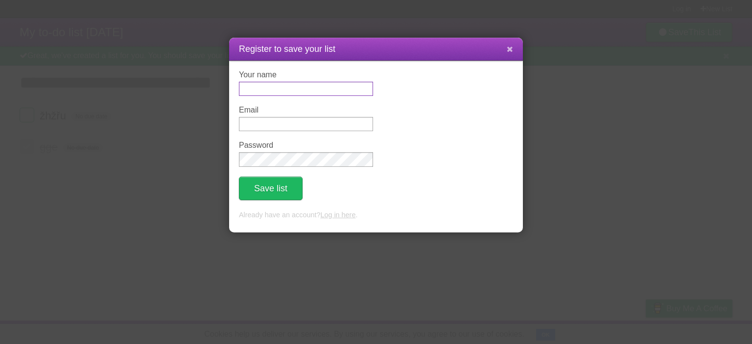 Image resolution: width=752 pixels, height=344 pixels. I want to click on label: Password, so click(306, 145).